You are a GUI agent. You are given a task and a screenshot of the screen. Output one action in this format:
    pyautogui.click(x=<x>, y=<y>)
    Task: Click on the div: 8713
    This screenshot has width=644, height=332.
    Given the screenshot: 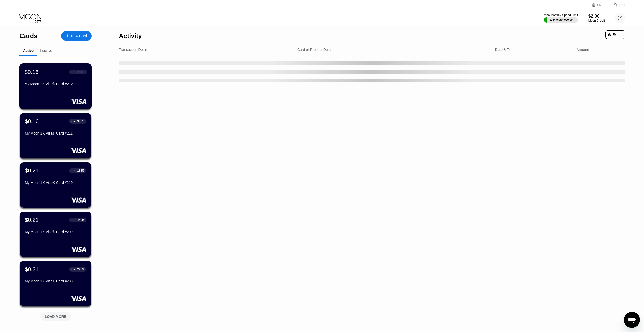 What is the action you would take?
    pyautogui.click(x=81, y=72)
    